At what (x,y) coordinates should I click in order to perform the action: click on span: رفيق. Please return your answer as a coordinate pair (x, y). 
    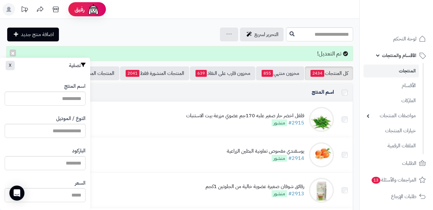
    Looking at the image, I should click on (80, 9).